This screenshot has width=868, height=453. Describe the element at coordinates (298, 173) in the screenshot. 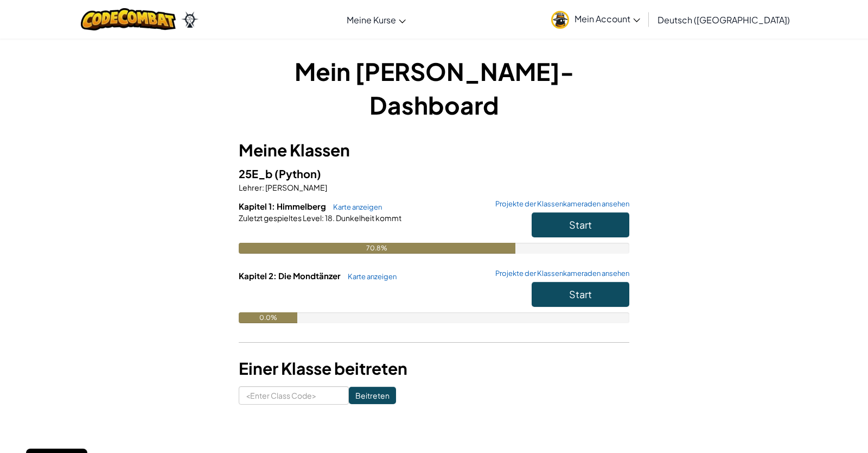

I see `span: (Python)` at that location.